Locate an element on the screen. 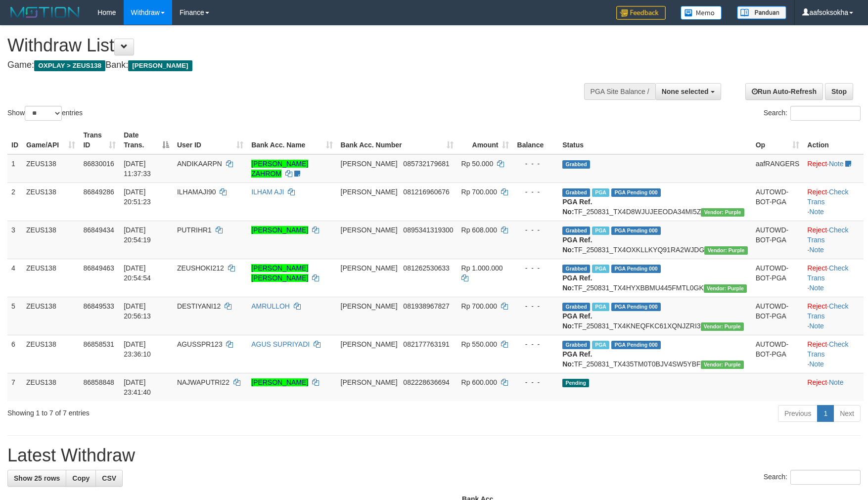  td: 2 is located at coordinates (15, 201).